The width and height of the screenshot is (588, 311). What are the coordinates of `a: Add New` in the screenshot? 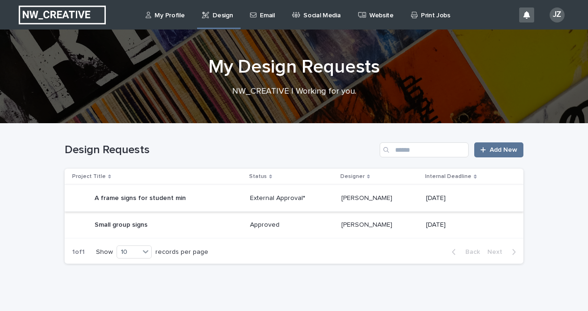 It's located at (498, 150).